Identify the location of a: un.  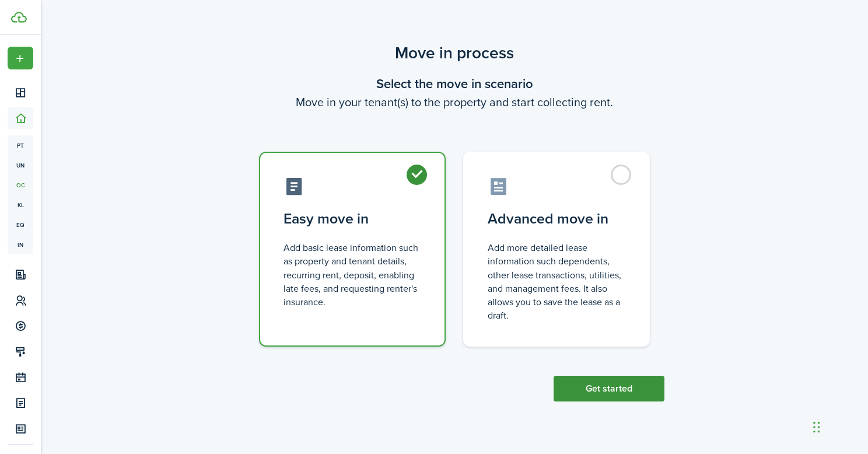
(20, 165).